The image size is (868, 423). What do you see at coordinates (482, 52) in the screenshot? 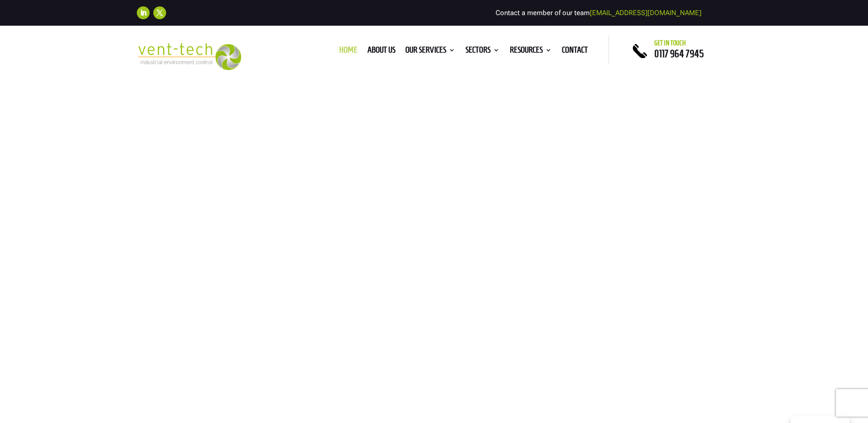
I see `a: Sectors` at bounding box center [482, 52].